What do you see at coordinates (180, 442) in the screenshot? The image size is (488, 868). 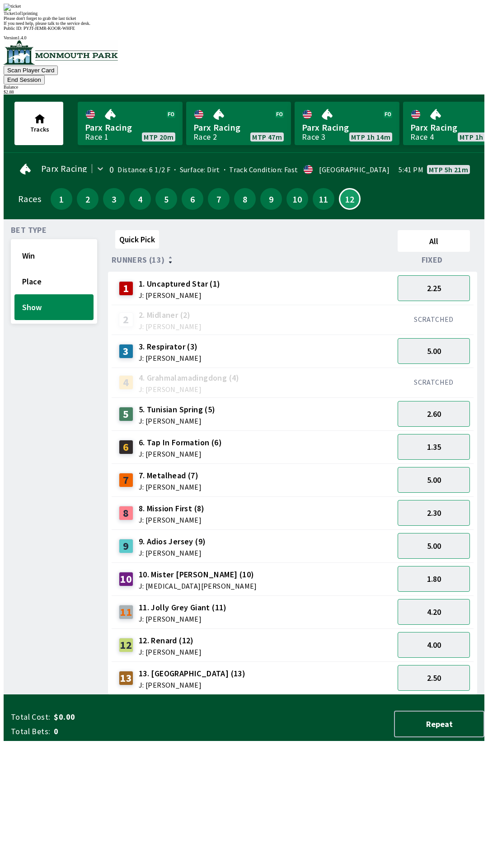 I see `span: 6. Tap In Formation (6)` at bounding box center [180, 442].